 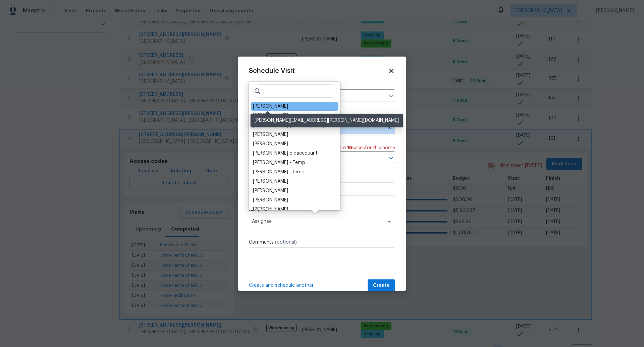 What do you see at coordinates (381, 286) in the screenshot?
I see `button: Create` at bounding box center [381, 286].